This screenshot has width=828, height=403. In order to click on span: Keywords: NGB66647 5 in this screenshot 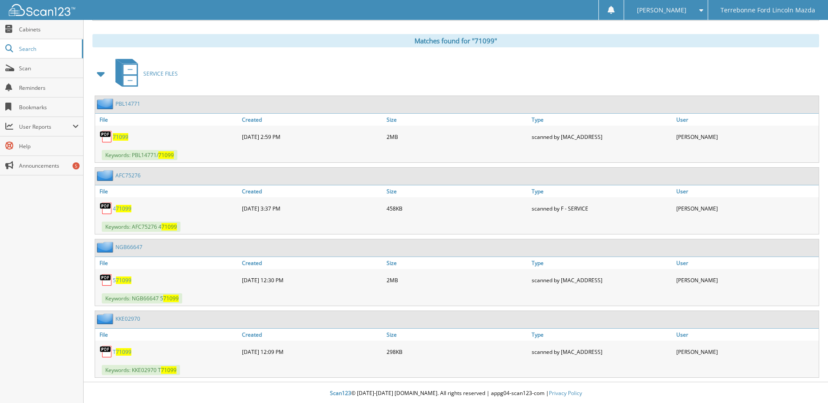, I will do `click(142, 298)`.